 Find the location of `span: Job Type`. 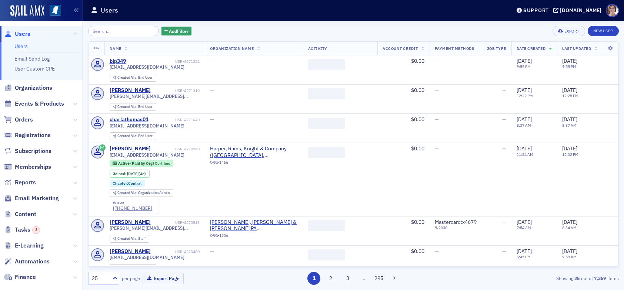

span: Job Type is located at coordinates (496, 48).